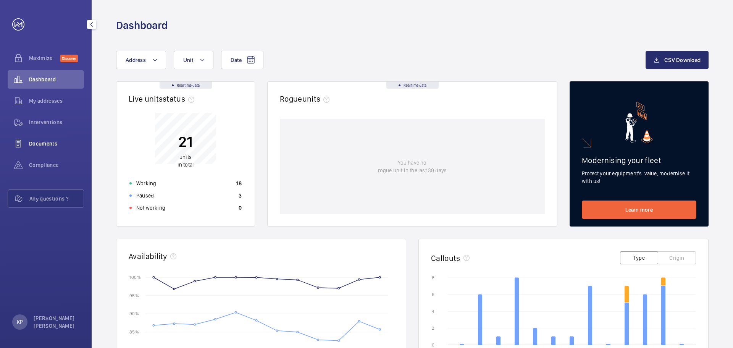  Describe the element at coordinates (136, 60) in the screenshot. I see `span: Address` at that location.